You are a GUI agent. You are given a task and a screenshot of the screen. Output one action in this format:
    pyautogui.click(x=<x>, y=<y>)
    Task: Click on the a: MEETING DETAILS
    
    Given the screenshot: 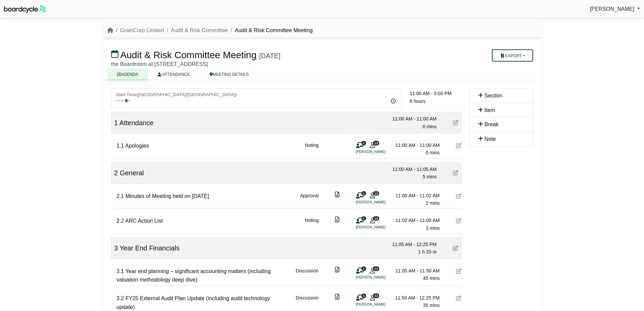 What is the action you would take?
    pyautogui.click(x=229, y=74)
    